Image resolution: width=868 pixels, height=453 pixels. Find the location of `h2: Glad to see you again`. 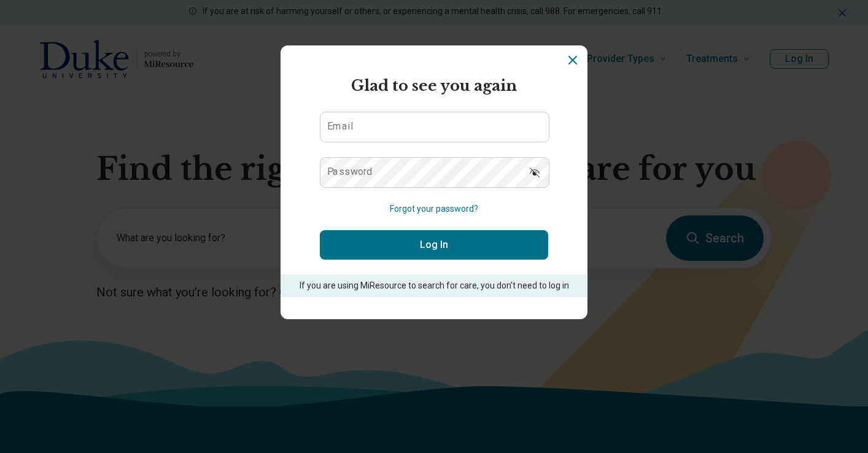

h2: Glad to see you again is located at coordinates (434, 86).